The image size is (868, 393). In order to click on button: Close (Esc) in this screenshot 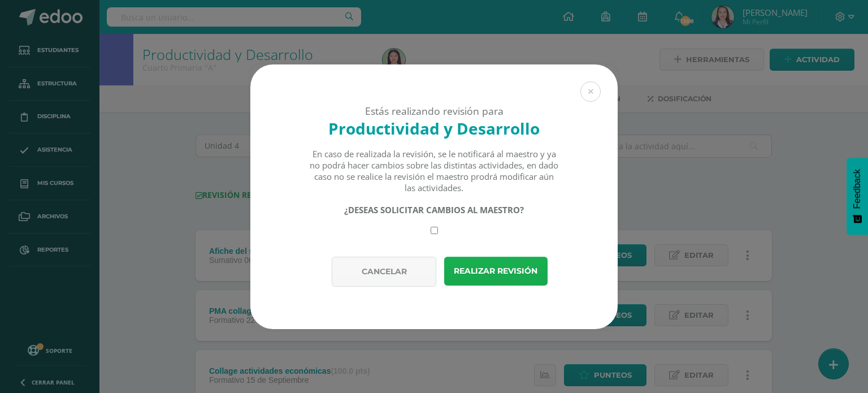, I will do `click(591, 92)`.